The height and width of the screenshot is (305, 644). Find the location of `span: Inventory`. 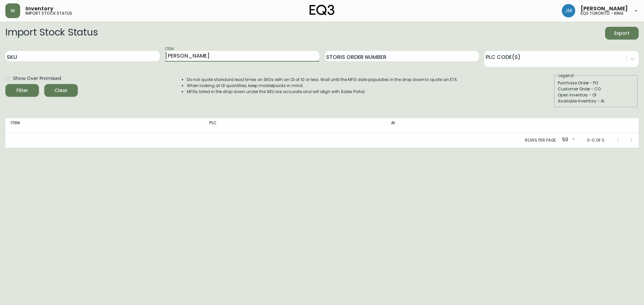

span: Inventory is located at coordinates (39, 8).